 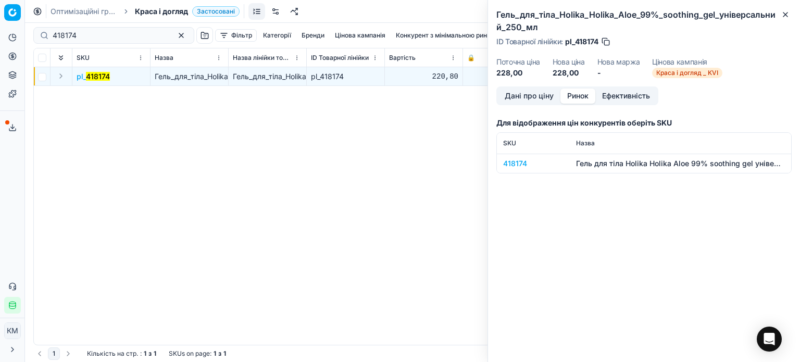 What do you see at coordinates (13, 331) in the screenshot?
I see `span: КM` at bounding box center [13, 331].